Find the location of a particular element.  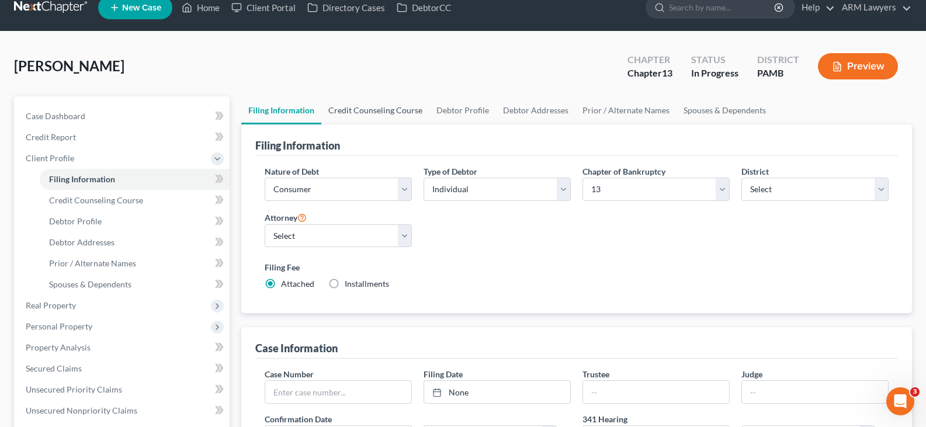

label: Confirmation Date is located at coordinates (418, 419).